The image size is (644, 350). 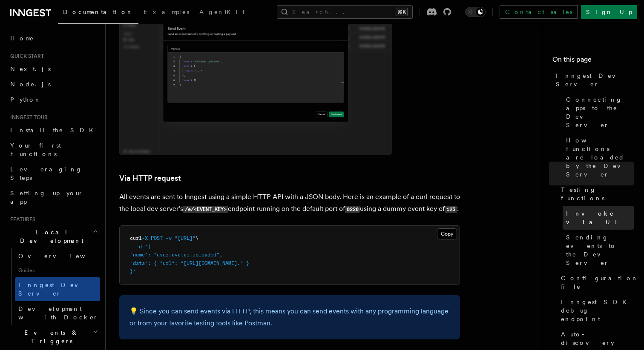 What do you see at coordinates (53, 173) in the screenshot?
I see `a: Leveraging Steps` at bounding box center [53, 173].